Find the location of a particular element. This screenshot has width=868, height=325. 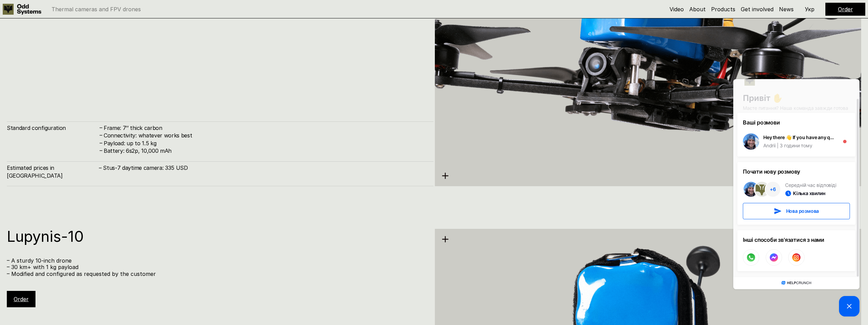

p: Середній час відповіді is located at coordinates (79, 108).